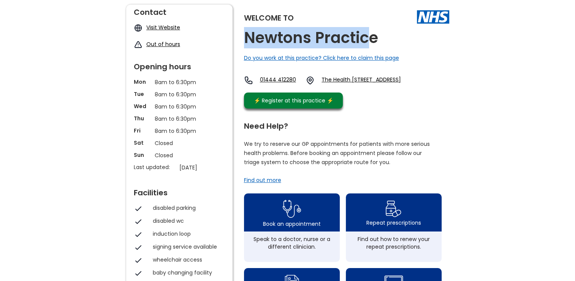 The width and height of the screenshot is (575, 281). What do you see at coordinates (187, 220) in the screenshot?
I see `div: disabled wc` at bounding box center [187, 220].